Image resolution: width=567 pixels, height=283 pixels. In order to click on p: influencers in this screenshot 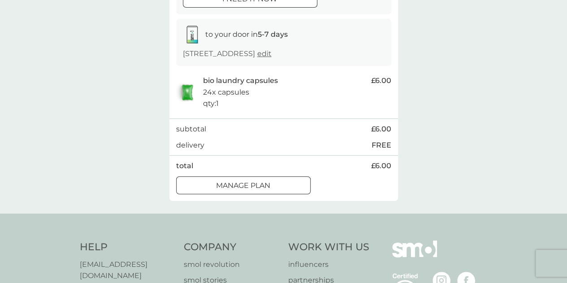, I will do `click(329, 265)`.